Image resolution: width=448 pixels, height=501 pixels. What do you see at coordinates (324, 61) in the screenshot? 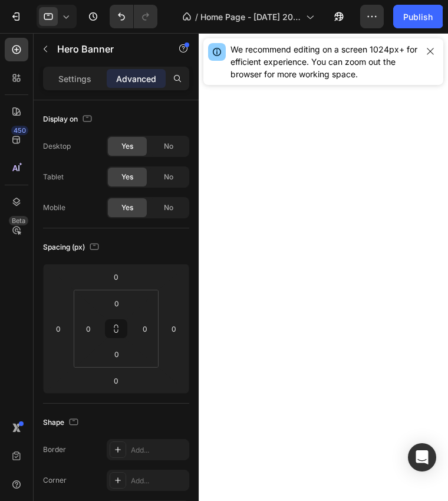
I see `div: We recommend editing on a screen 1024px+ for efficient experience. You can zoom out the browser f...` at bounding box center [324, 61].